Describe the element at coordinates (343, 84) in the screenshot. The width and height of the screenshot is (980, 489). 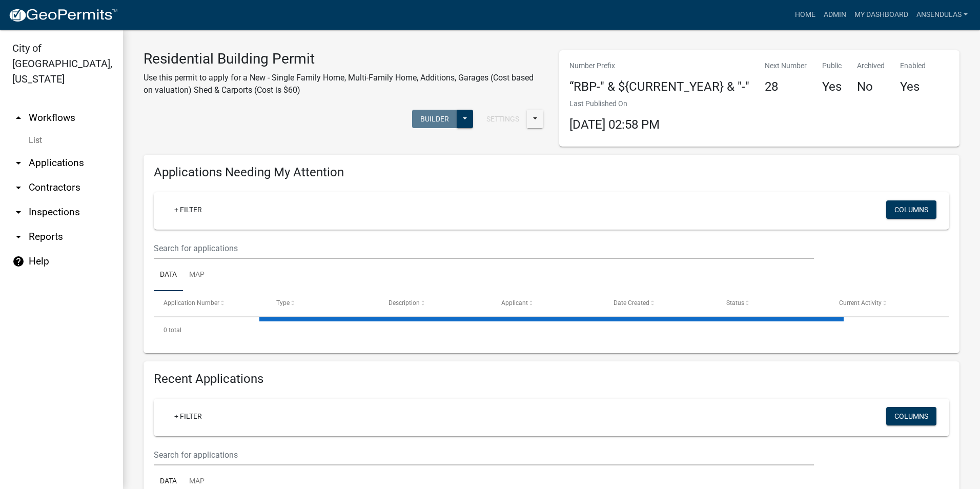
I see `p: Use this permit to apply for a New - Single Family Home, Multi-Family Home, Additions, Garages (C...` at that location.